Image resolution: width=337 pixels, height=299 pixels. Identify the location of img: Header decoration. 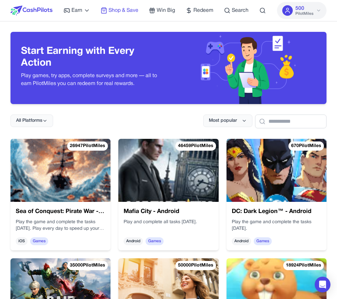
(248, 68).